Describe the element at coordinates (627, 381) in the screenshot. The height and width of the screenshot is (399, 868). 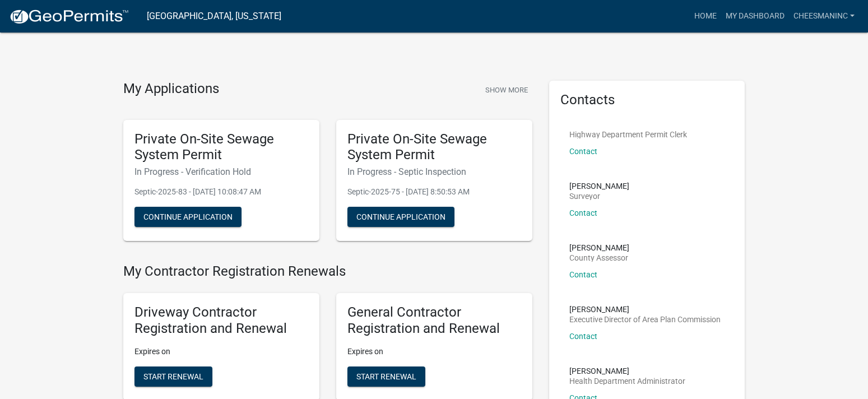
I see `p: Health Department Administrator` at that location.